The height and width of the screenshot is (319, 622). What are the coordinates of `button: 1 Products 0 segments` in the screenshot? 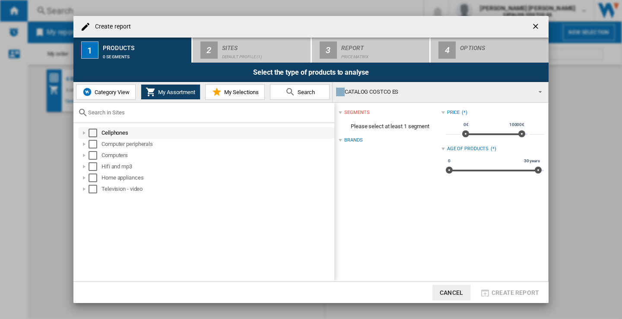 It's located at (133, 50).